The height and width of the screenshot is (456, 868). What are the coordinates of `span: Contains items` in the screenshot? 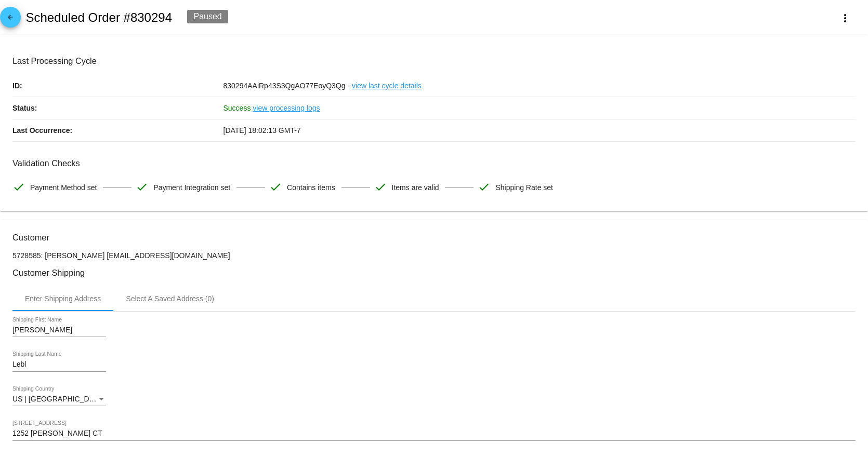 It's located at (311, 188).